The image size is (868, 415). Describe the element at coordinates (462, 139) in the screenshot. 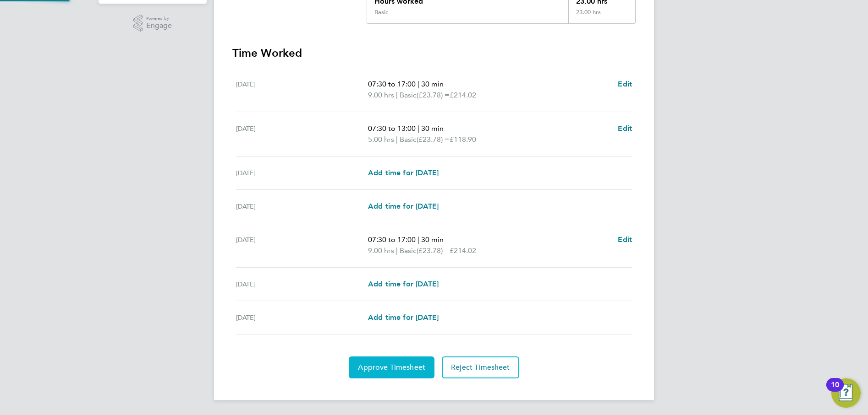

I see `span: £118.90` at that location.